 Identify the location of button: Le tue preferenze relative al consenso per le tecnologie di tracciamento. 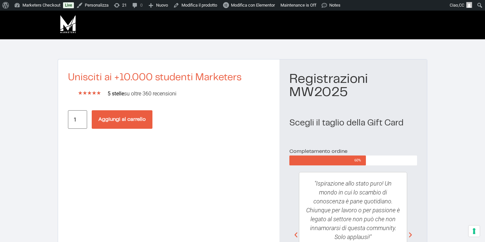
(474, 231).